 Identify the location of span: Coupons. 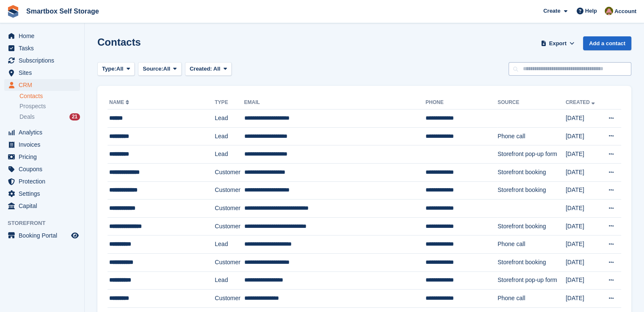
(44, 169).